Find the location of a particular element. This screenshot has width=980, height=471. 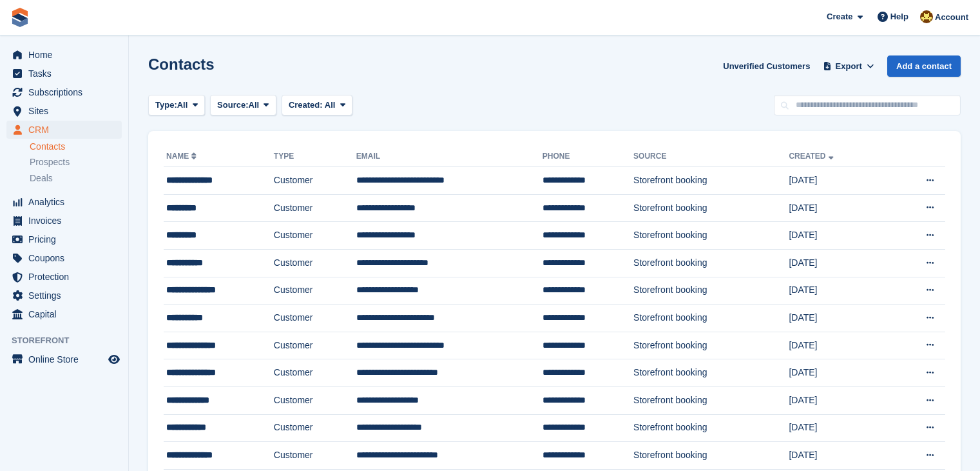

span: Home is located at coordinates (67, 54).